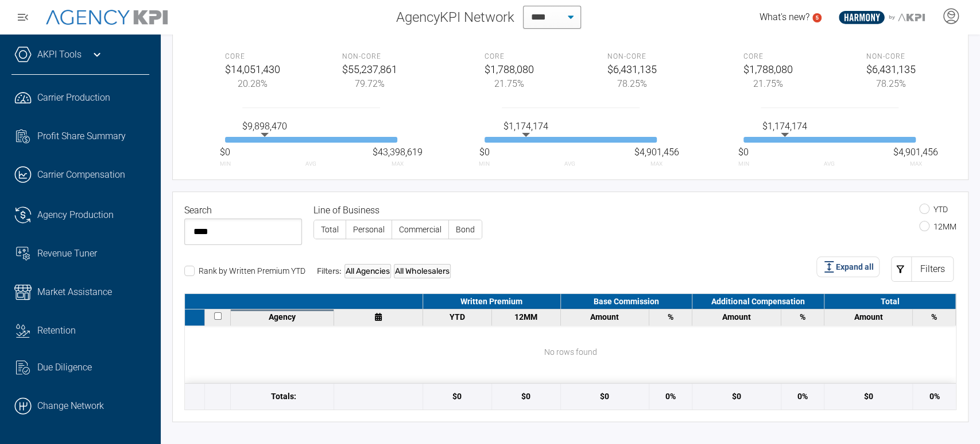  What do you see at coordinates (253, 84) in the screenshot?
I see `div: 20.28%` at bounding box center [253, 84].